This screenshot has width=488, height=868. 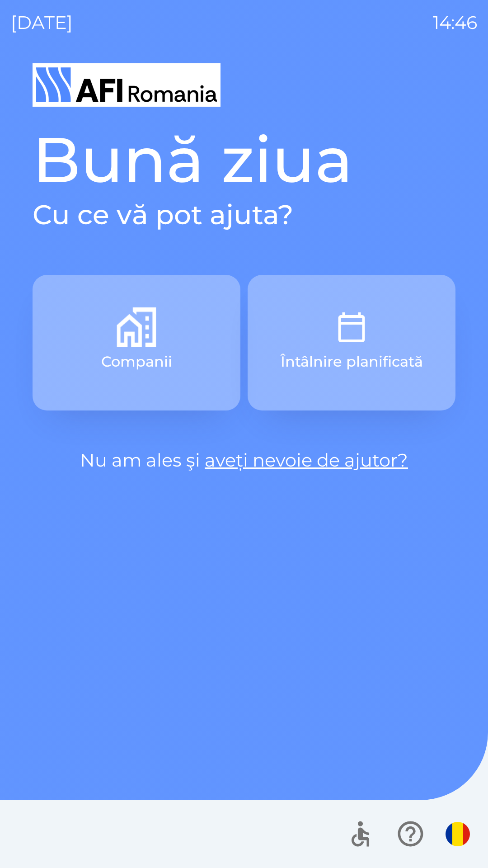 I want to click on h1: Bună ziua, so click(x=244, y=159).